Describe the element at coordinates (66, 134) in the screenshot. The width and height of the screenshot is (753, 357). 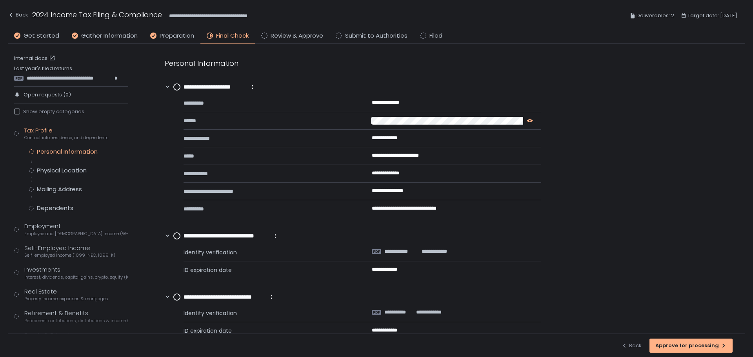
I see `div: Tax Profile` at that location.